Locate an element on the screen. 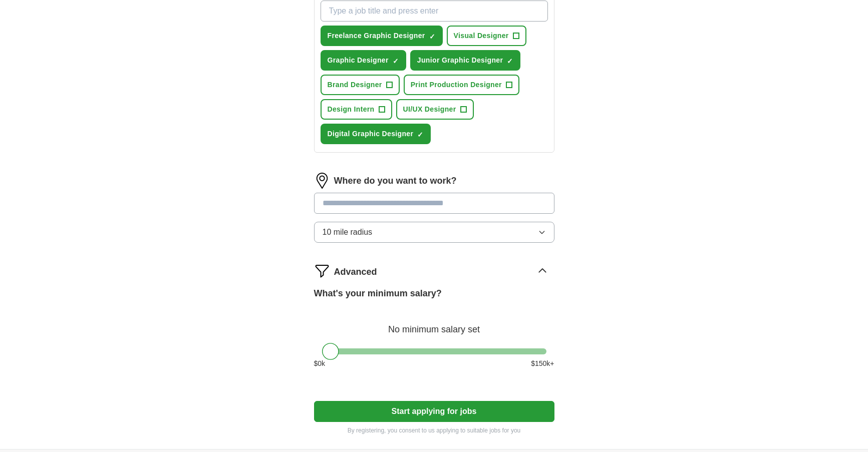  button: Freelance Graphic Designer✓ is located at coordinates (382, 36).